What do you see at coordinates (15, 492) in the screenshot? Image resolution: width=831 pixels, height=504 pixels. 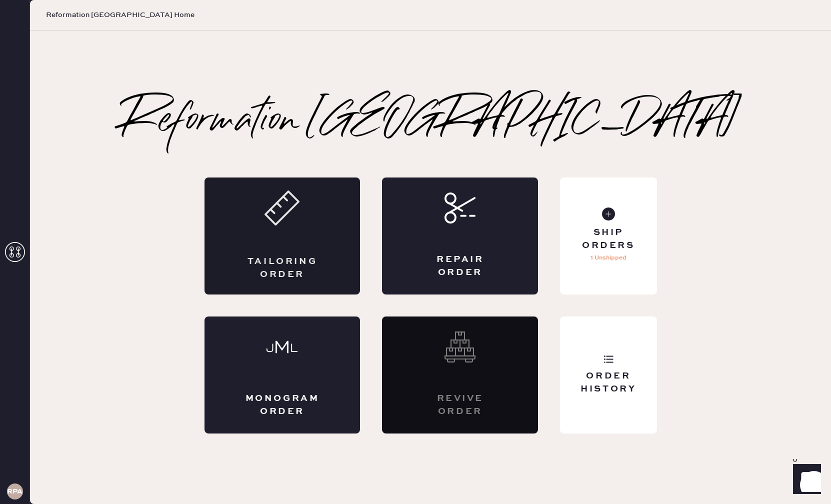 I see `h3: RPAA` at bounding box center [15, 492].